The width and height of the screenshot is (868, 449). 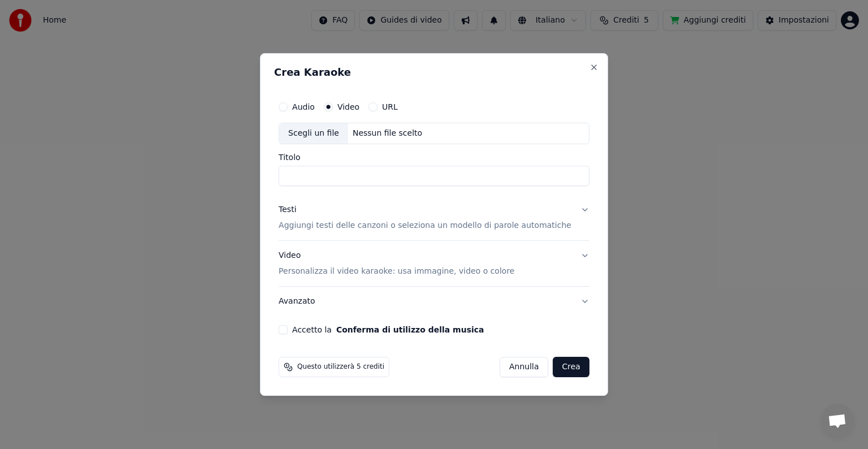 I want to click on label: Video, so click(x=348, y=107).